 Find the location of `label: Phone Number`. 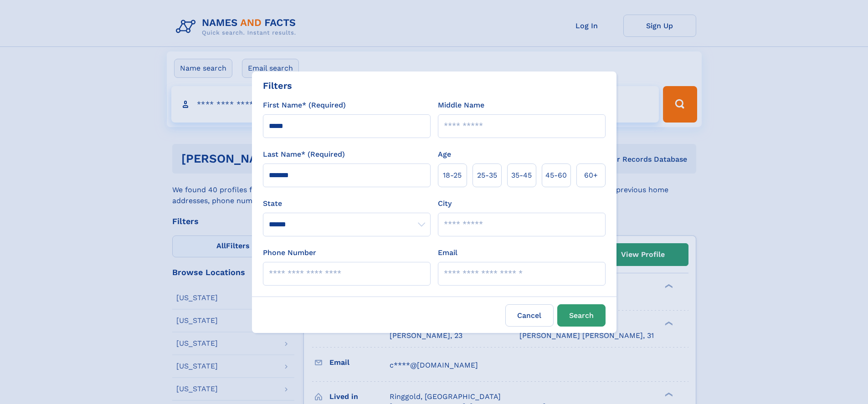

label: Phone Number is located at coordinates (289, 253).